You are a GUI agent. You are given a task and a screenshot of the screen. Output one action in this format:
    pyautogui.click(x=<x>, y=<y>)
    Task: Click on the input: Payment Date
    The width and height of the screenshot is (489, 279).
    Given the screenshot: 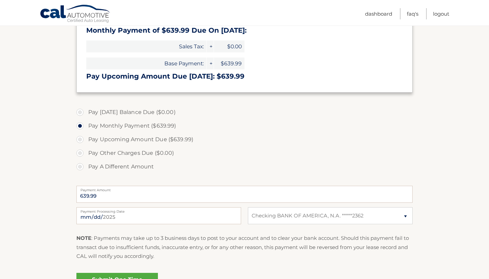 What is the action you would take?
    pyautogui.click(x=159, y=215)
    